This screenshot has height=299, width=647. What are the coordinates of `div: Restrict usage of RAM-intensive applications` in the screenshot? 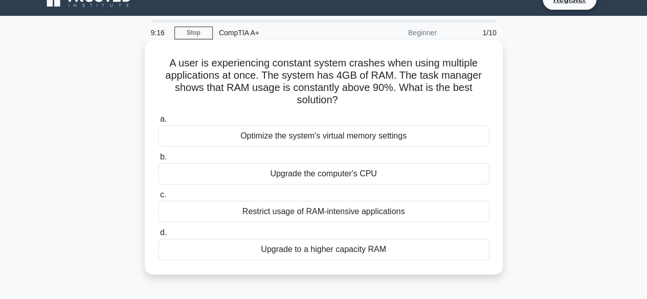 It's located at (324, 212).